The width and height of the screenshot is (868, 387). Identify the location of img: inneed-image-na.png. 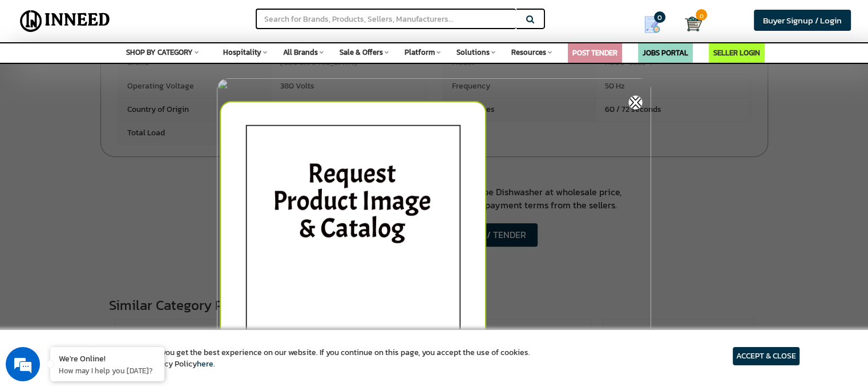
(353, 244).